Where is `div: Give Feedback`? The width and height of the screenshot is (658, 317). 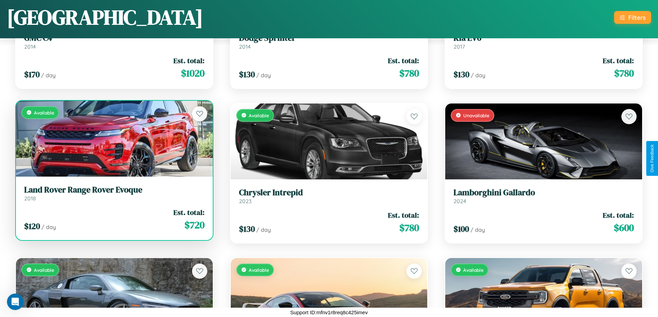 div: Give Feedback is located at coordinates (652, 158).